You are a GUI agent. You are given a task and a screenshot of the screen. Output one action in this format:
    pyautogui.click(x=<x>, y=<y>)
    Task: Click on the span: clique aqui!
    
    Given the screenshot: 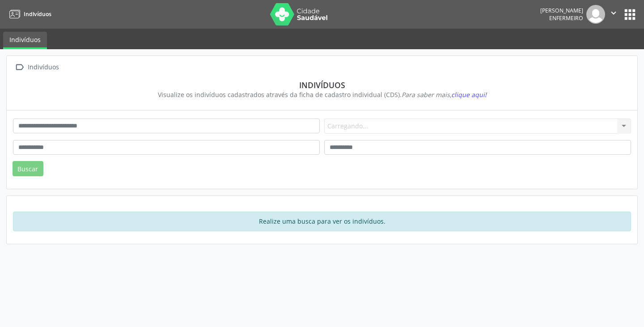 What is the action you would take?
    pyautogui.click(x=469, y=94)
    